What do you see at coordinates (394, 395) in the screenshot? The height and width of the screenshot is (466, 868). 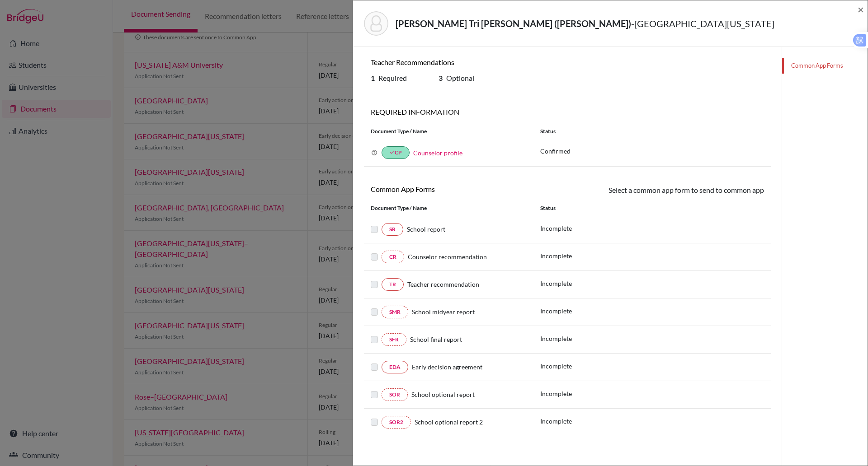 I see `a: SOR` at bounding box center [394, 395].